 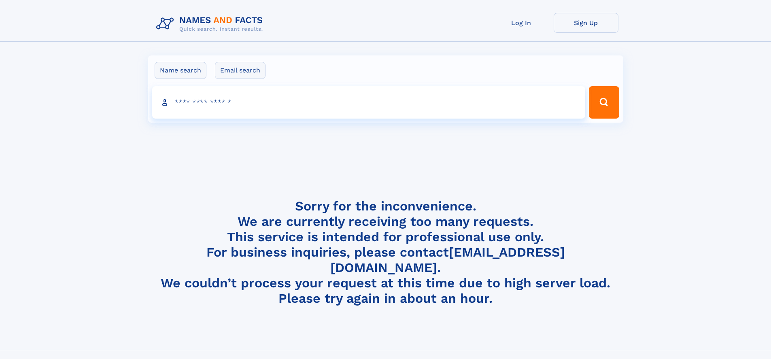 What do you see at coordinates (211, 24) in the screenshot?
I see `img: Logo Names and Facts` at bounding box center [211, 24].